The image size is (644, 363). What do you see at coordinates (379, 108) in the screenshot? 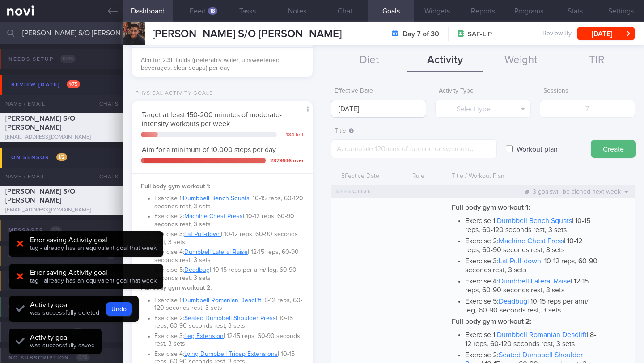
I see `input: Select...` at bounding box center [379, 108].